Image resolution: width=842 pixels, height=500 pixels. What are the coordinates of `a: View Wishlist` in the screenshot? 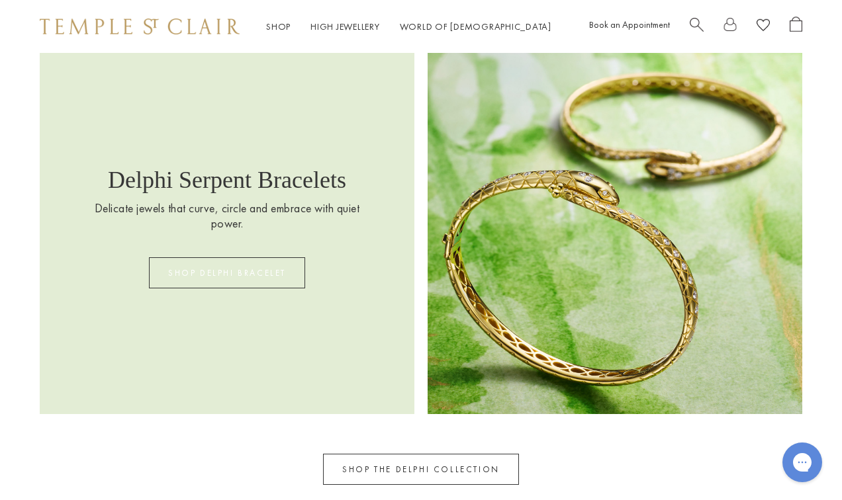 It's located at (763, 26).